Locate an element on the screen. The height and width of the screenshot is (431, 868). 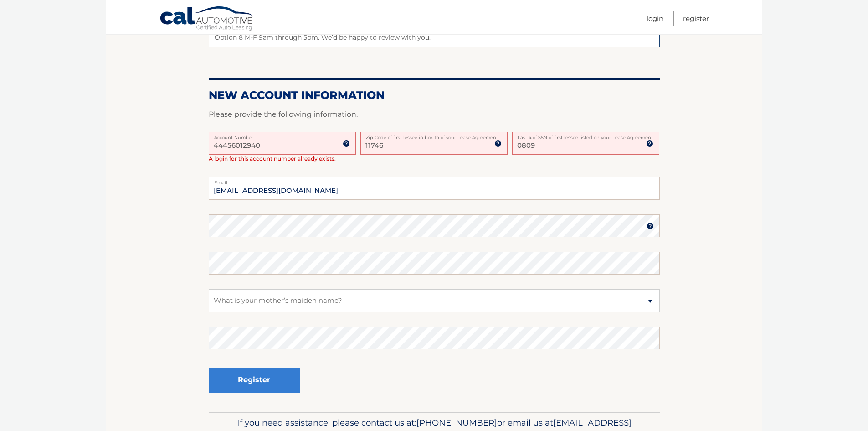
input: Email is located at coordinates (434, 188).